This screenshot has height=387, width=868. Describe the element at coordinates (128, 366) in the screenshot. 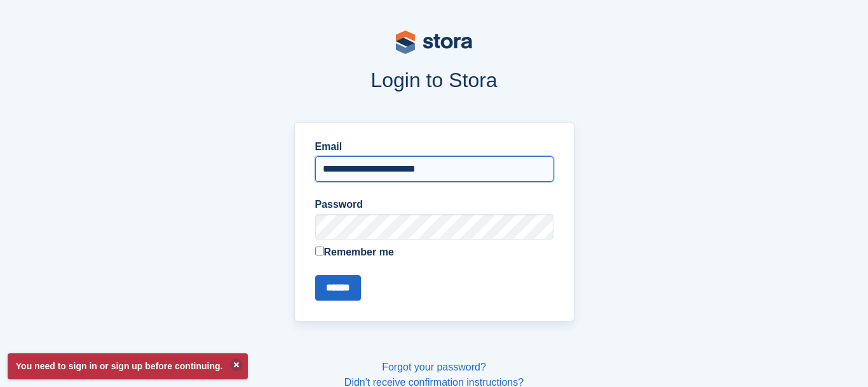

I see `p: You need to sign in or sign up before continuing.` at that location.